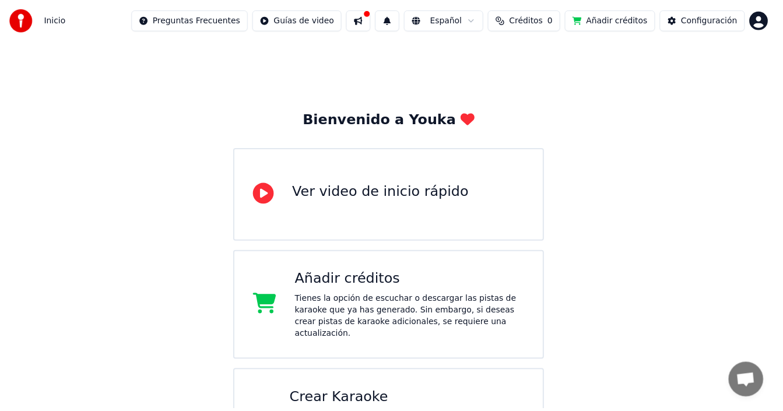 The image size is (783, 411). Describe the element at coordinates (383, 194) in the screenshot. I see `div: Ver video de inicio rápido` at that location.